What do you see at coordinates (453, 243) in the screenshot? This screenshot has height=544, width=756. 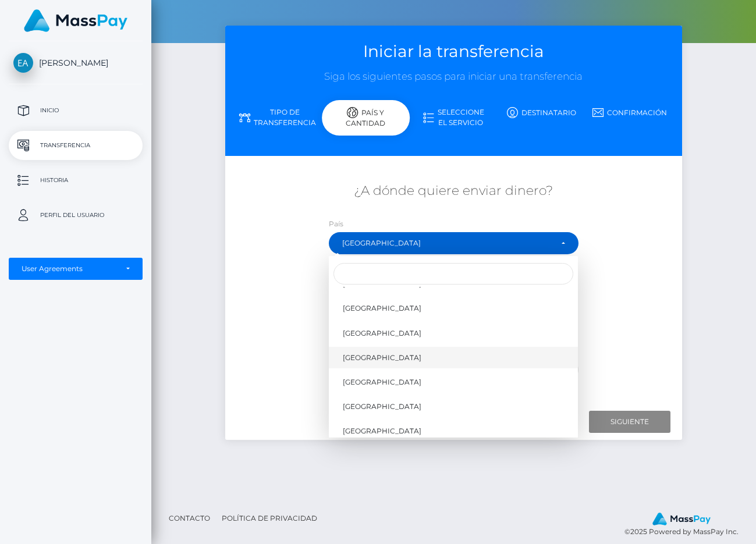 I see `button: Panamá` at bounding box center [453, 243].